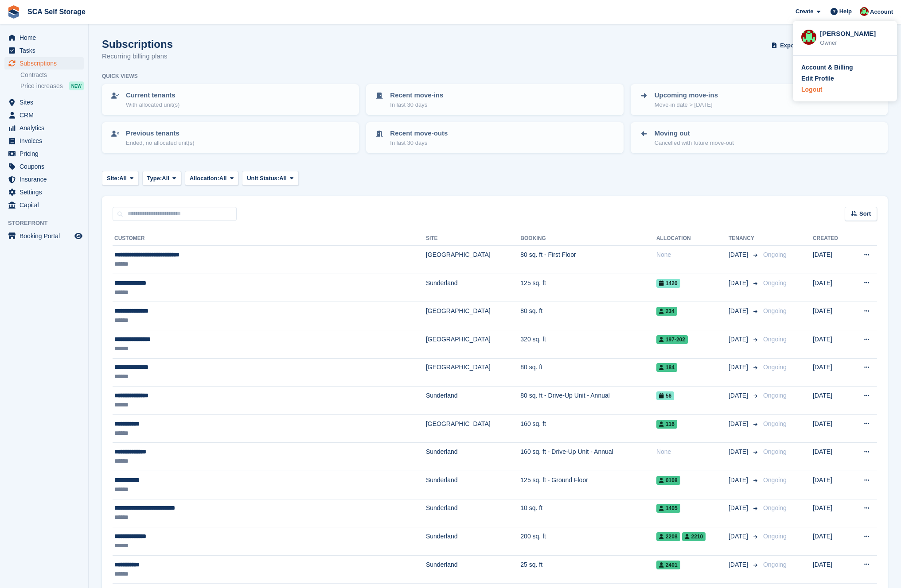 This screenshot has height=588, width=901. I want to click on a: Edit Profile, so click(844, 79).